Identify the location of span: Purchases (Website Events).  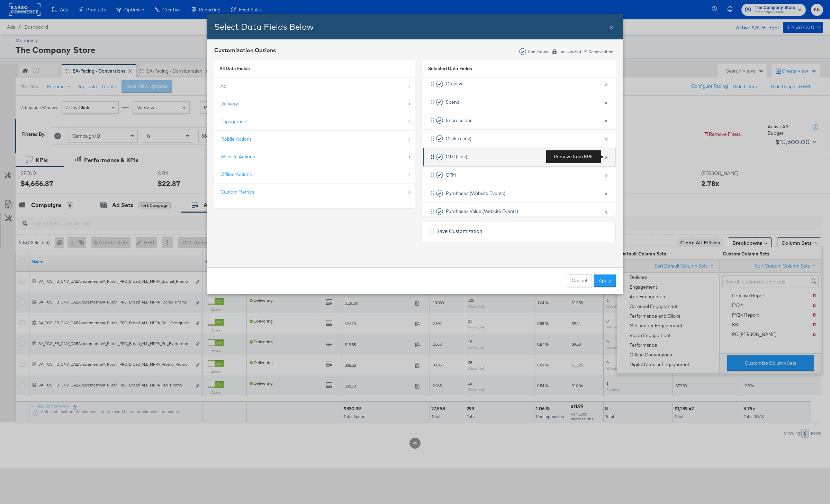
(476, 194).